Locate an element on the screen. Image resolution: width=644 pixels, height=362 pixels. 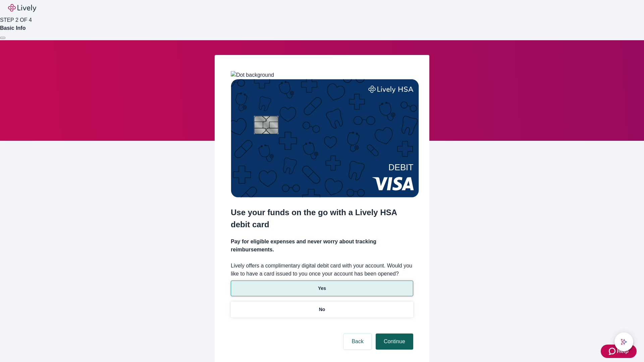
button: chat is located at coordinates (624, 342).